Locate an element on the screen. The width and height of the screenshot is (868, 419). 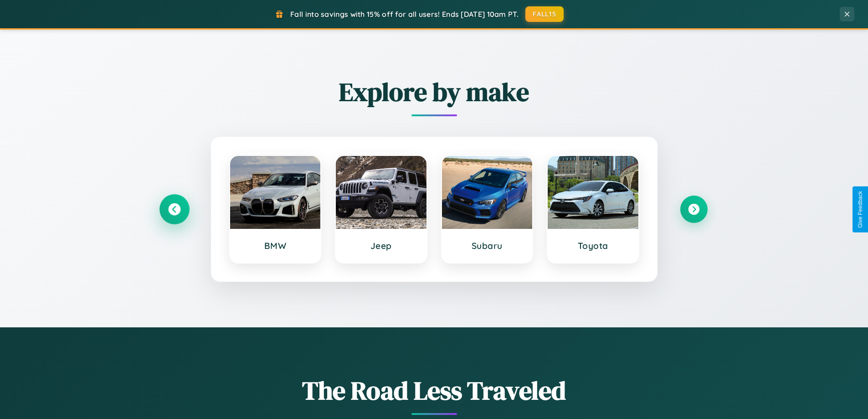
h3: Toyota is located at coordinates (592, 246).